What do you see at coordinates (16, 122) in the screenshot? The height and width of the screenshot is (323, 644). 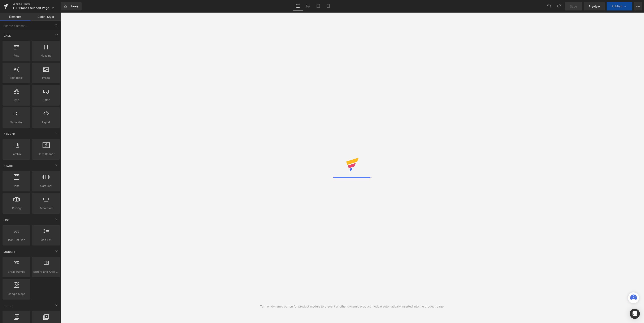 I see `span: Separator` at bounding box center [16, 122].